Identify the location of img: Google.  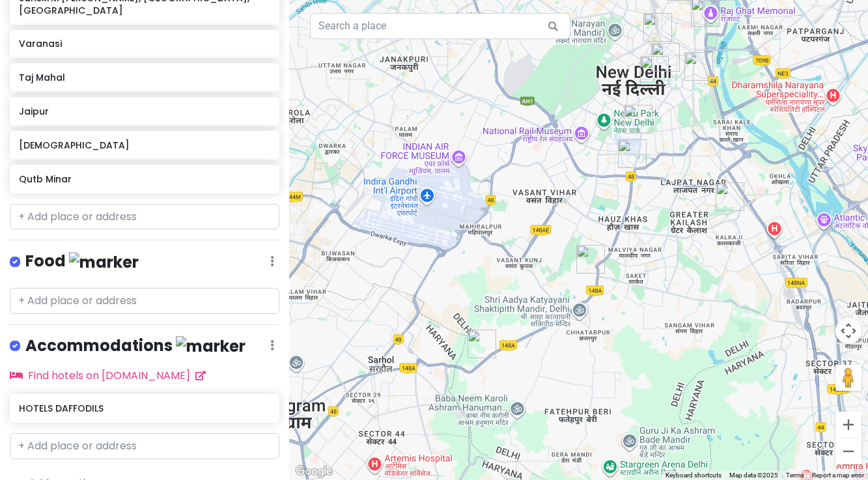
(314, 472).